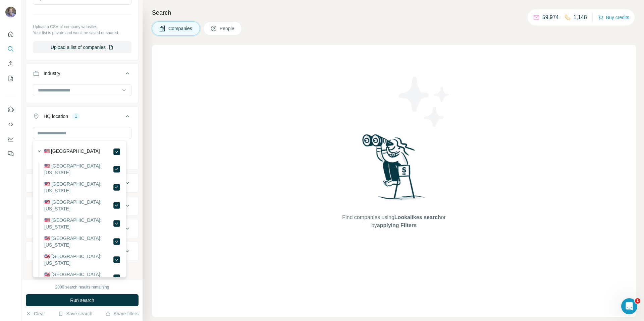  Describe the element at coordinates (614, 17) in the screenshot. I see `button: Buy credits` at that location.